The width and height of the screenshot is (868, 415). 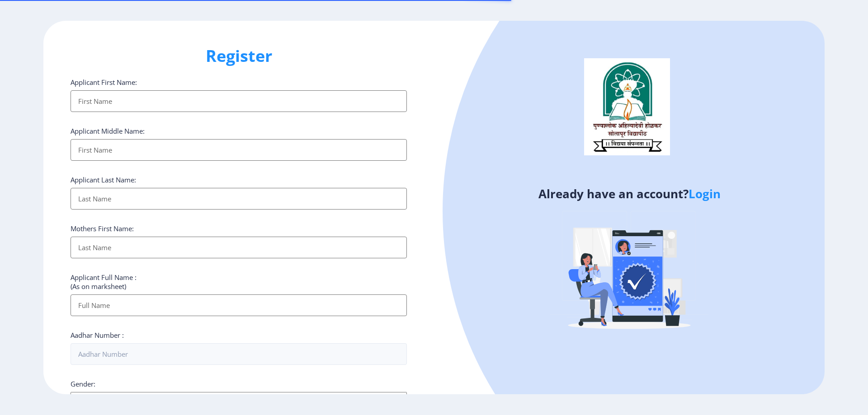 What do you see at coordinates (102, 228) in the screenshot?
I see `label: Mothers First Name:` at bounding box center [102, 228].